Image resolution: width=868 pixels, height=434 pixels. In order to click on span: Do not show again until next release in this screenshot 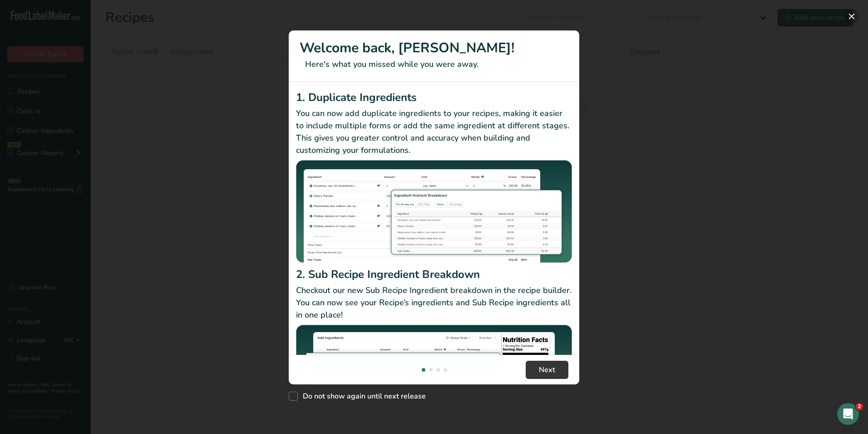, I will do `click(362, 396)`.